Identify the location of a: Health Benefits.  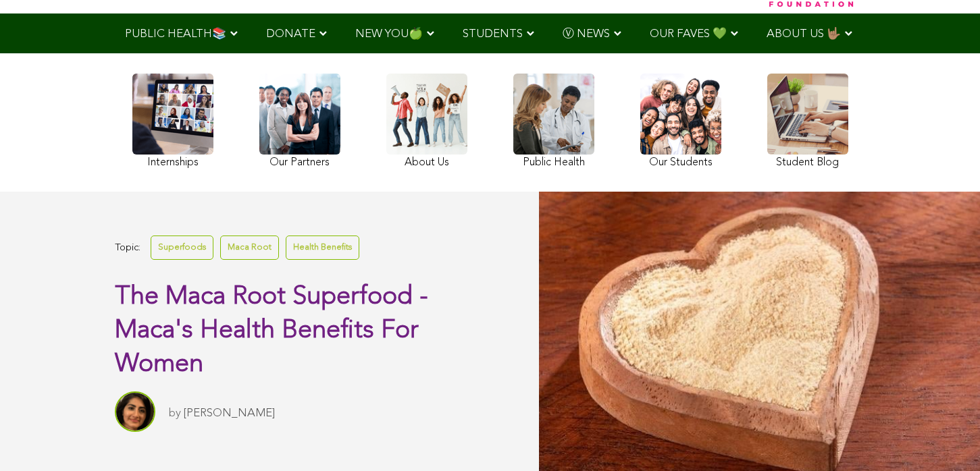
(322, 247).